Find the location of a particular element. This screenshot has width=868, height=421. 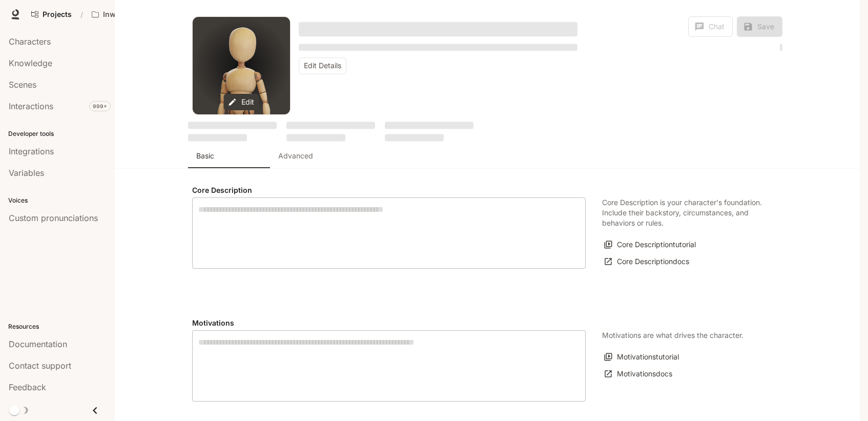

h4: Core Description is located at coordinates (389, 190).